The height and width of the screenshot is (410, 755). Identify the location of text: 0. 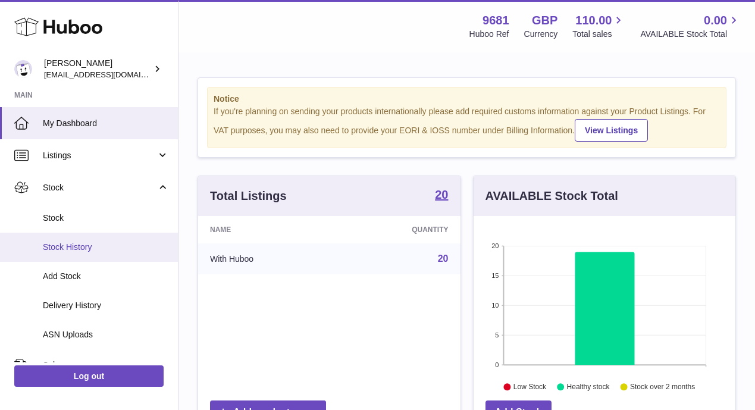
(497, 365).